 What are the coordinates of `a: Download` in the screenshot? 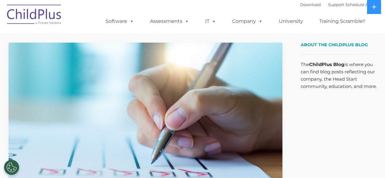 It's located at (310, 5).